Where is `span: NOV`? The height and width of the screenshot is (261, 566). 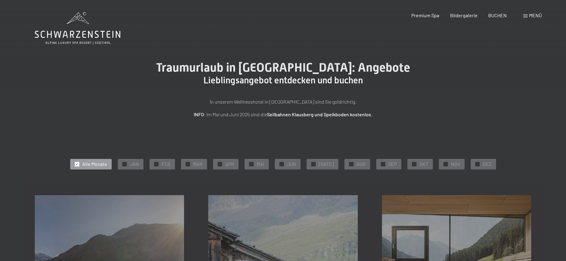
span: NOV is located at coordinates (455, 164).